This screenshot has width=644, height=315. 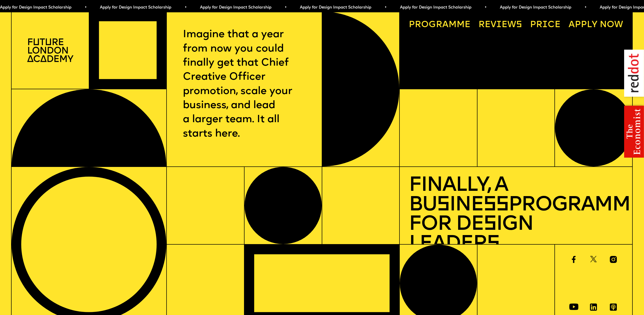 I want to click on span: ss, so click(x=495, y=205).